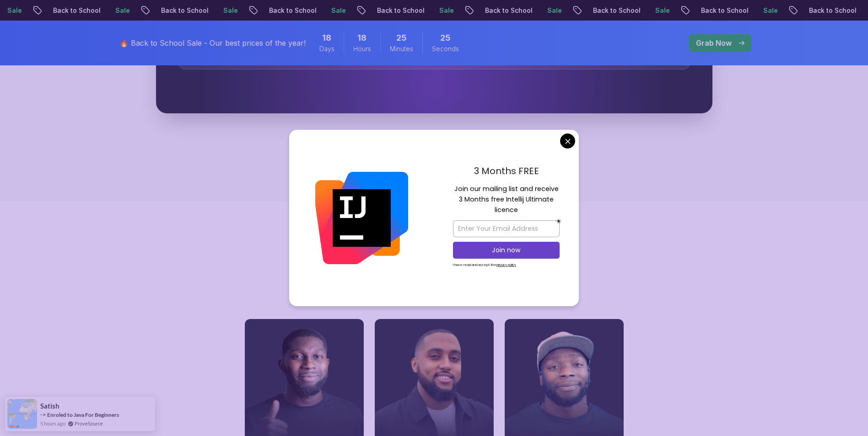  I want to click on span: Seconds, so click(445, 49).